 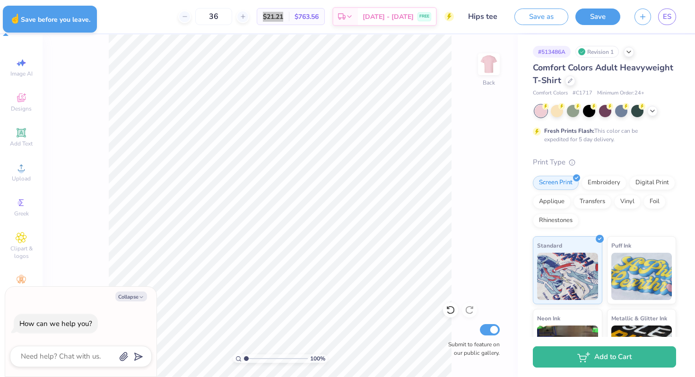 I want to click on div: This color can be expedited for 5 day delivery., so click(x=602, y=135).